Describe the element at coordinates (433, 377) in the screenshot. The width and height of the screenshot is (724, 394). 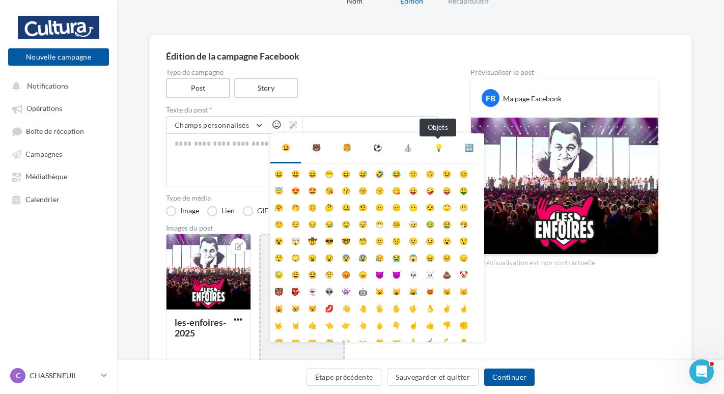
I see `button: Sauvegarder et quitter` at that location.